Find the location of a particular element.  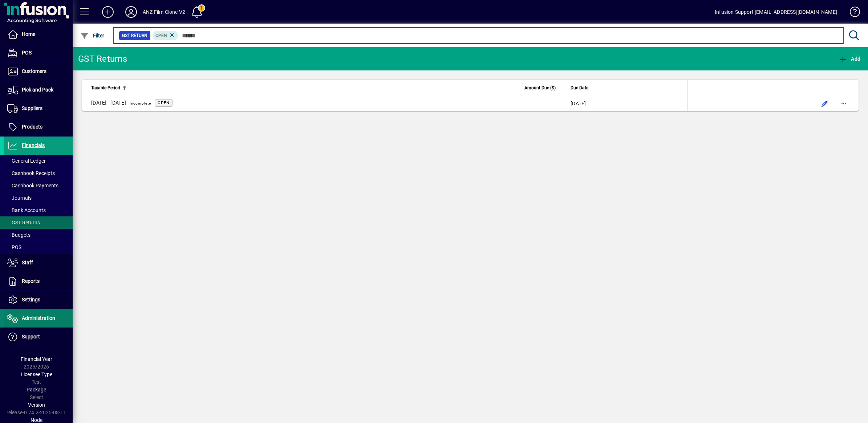

a: GST Returns is located at coordinates (38, 222).